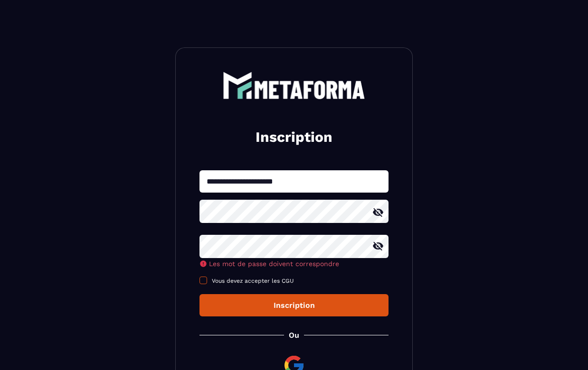 The image size is (588, 370). What do you see at coordinates (274, 264) in the screenshot?
I see `span: Les mot de passe doivent correspondre` at bounding box center [274, 264].